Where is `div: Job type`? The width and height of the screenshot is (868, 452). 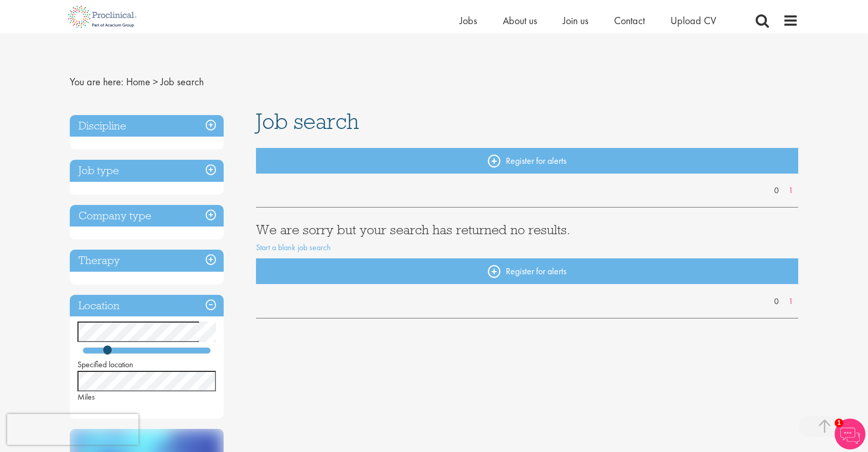
div: Job type is located at coordinates (147, 171).